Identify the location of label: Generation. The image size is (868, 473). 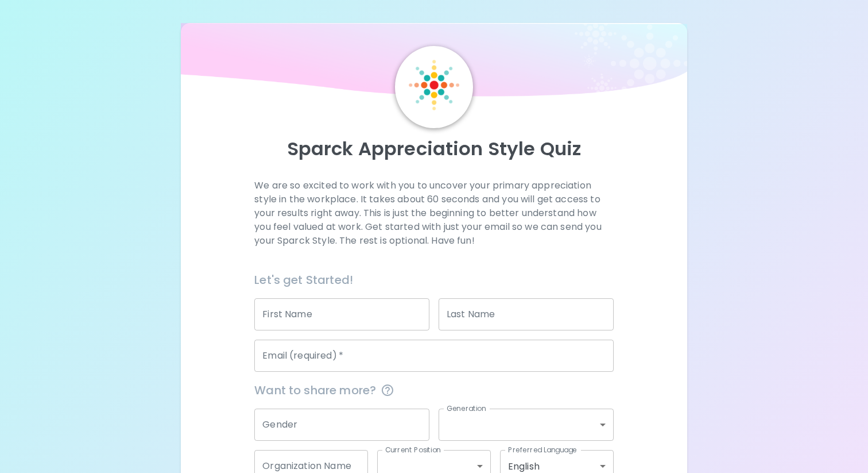
(466, 408).